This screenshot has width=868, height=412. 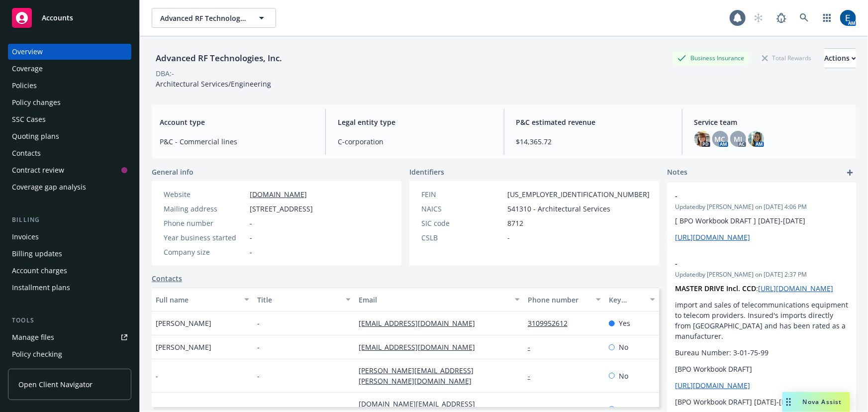 I want to click on p: import and sales of telecommunications equipment to telecom providers. Insured's imports directly..., so click(x=762, y=321).